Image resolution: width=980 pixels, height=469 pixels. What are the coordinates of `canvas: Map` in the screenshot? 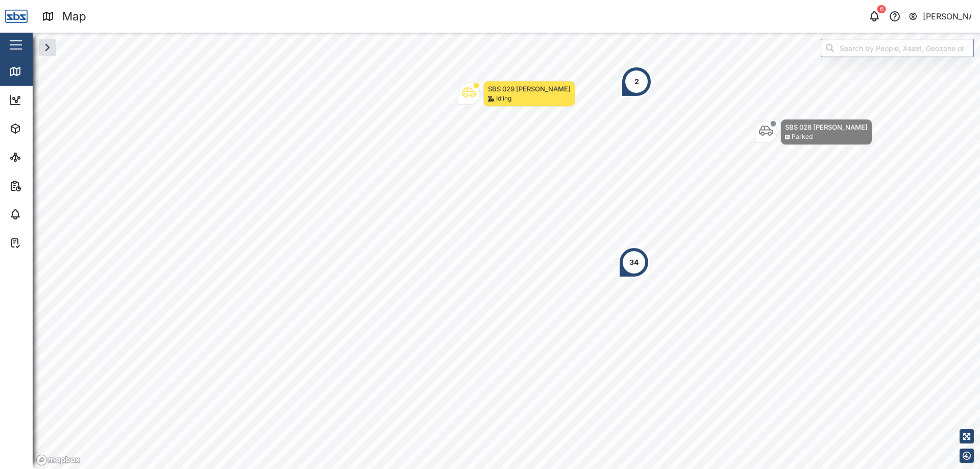 It's located at (506, 251).